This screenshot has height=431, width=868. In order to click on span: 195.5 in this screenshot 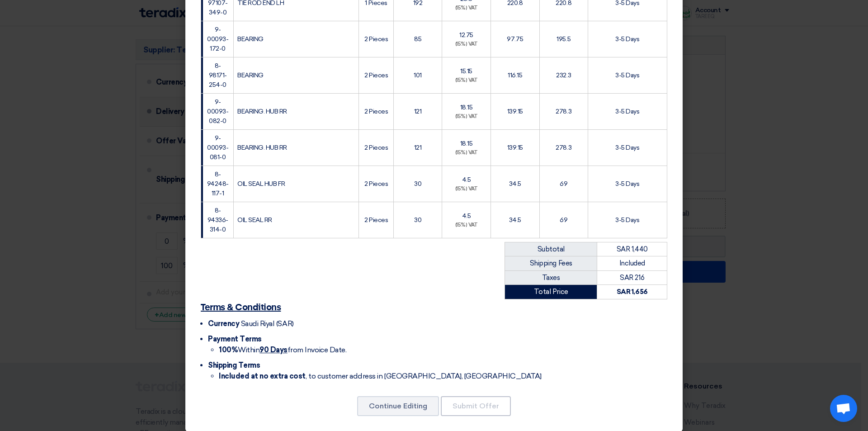, I will do `click(563, 39)`.